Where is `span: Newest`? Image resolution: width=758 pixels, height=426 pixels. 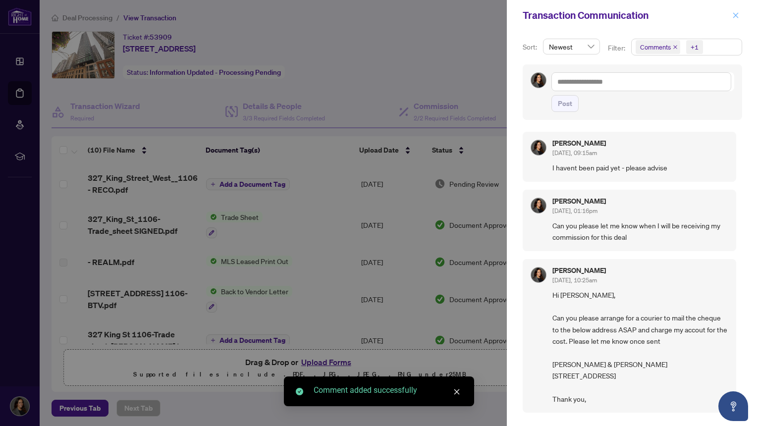
span: Newest is located at coordinates (571, 47).